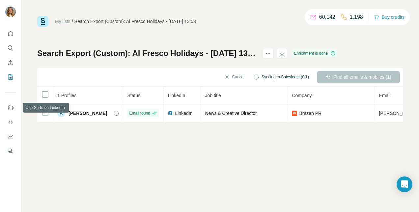 Image resolution: width=419 pixels, height=212 pixels. What do you see at coordinates (327, 17) in the screenshot?
I see `p: 60,142` at bounding box center [327, 17].